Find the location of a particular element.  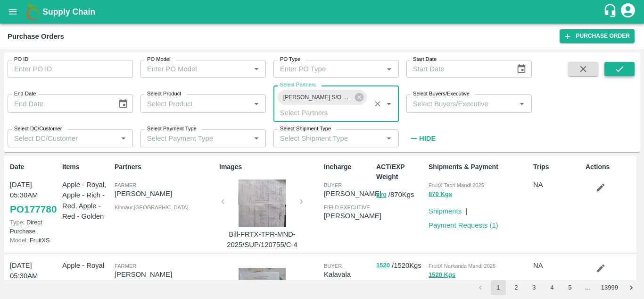

p: Trips is located at coordinates (557, 167).